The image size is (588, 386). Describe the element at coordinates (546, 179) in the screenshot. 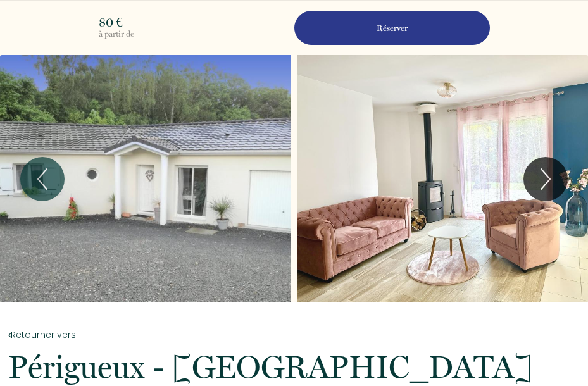

I see `button: Next` at that location.